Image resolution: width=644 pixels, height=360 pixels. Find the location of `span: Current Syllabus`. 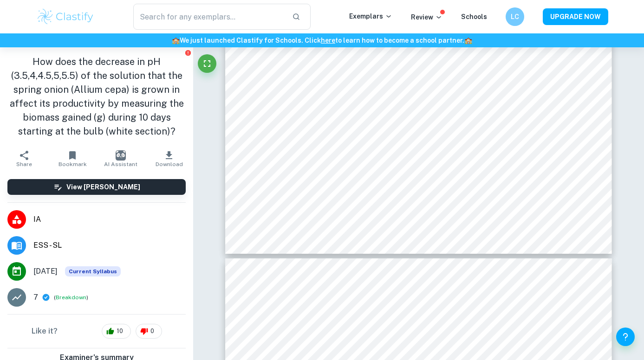

span: Current Syllabus is located at coordinates (93, 272).